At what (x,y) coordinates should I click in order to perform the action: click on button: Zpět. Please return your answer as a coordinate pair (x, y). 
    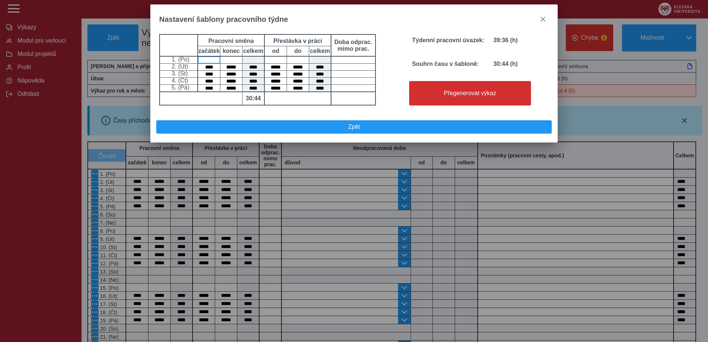
    Looking at the image, I should click on (354, 127).